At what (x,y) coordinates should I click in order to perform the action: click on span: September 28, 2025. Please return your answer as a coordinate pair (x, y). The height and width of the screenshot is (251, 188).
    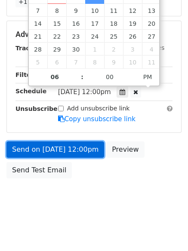
    Looking at the image, I should click on (38, 49).